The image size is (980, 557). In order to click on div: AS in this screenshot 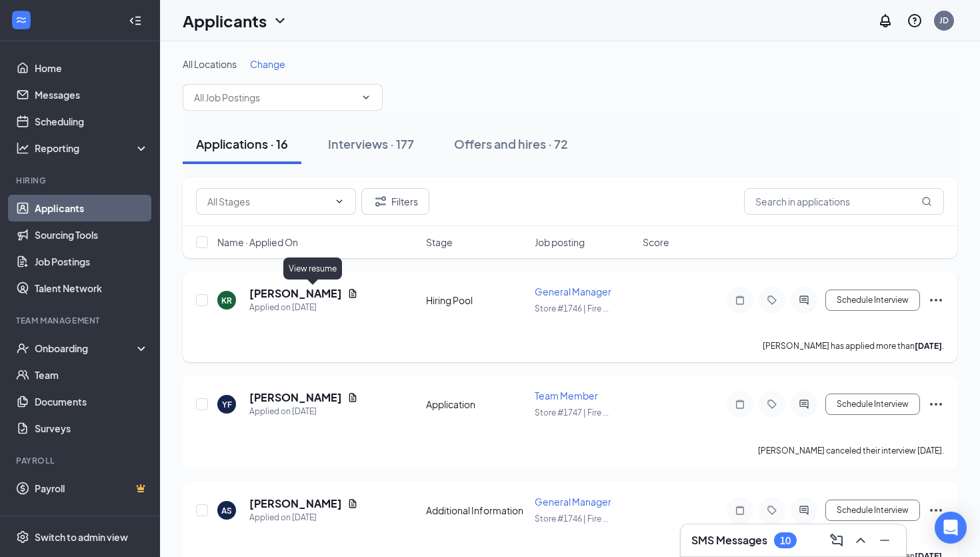, I will do `click(227, 510)`.